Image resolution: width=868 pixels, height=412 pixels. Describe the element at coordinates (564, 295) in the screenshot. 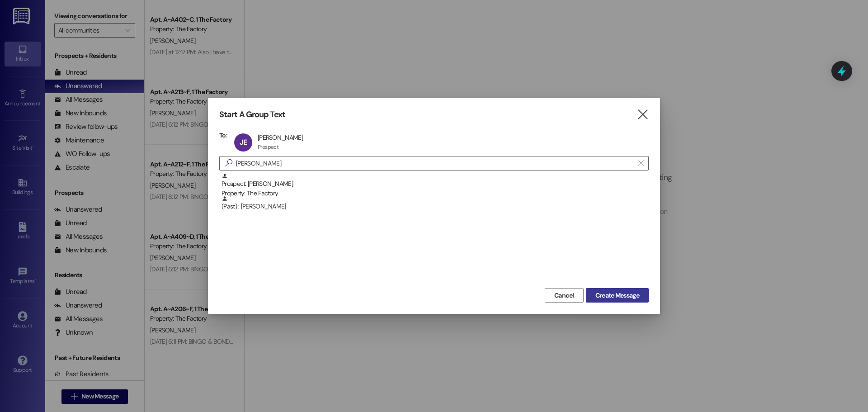

I see `span: Cancel` at that location.